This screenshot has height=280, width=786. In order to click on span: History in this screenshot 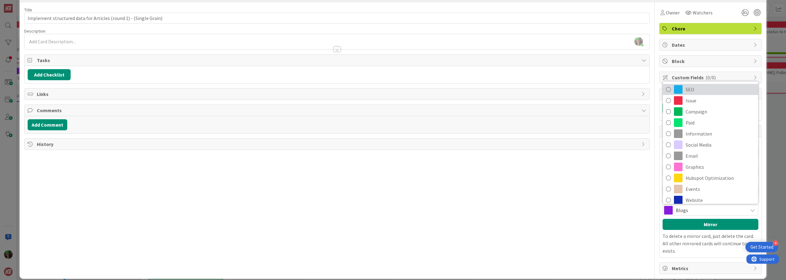, I will do `click(337, 144)`.